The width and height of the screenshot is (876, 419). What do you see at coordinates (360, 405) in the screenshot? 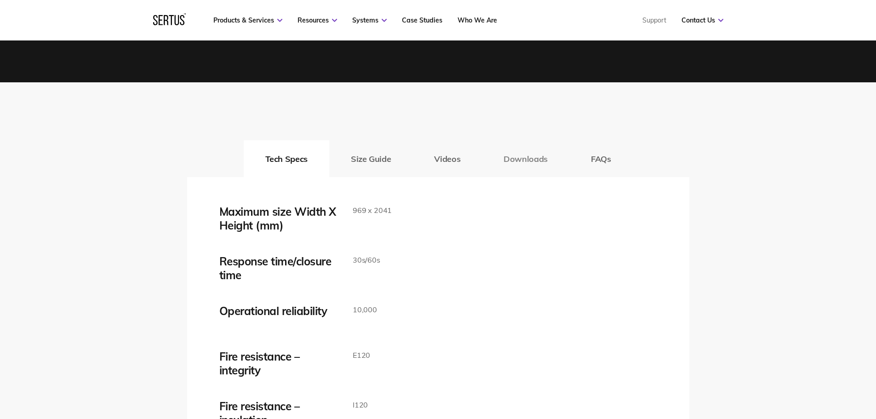
I see `p: I120` at bounding box center [360, 405].